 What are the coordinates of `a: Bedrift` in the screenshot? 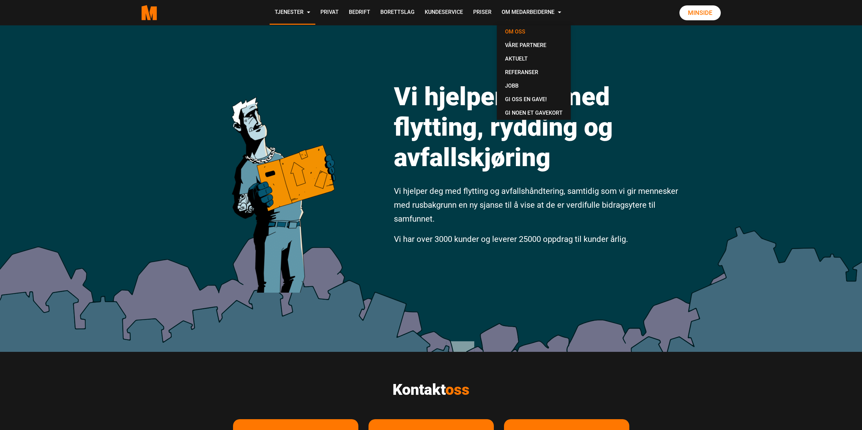 It's located at (359, 13).